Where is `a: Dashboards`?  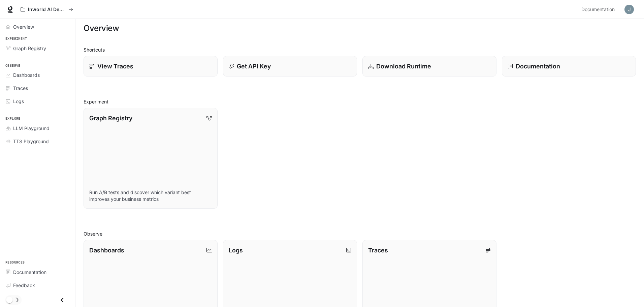 a: Dashboards is located at coordinates (38, 75).